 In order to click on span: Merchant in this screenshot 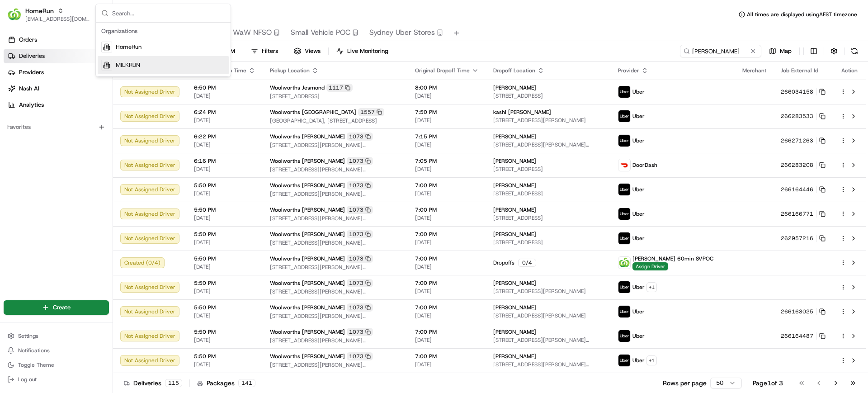, I will do `click(754, 71)`.